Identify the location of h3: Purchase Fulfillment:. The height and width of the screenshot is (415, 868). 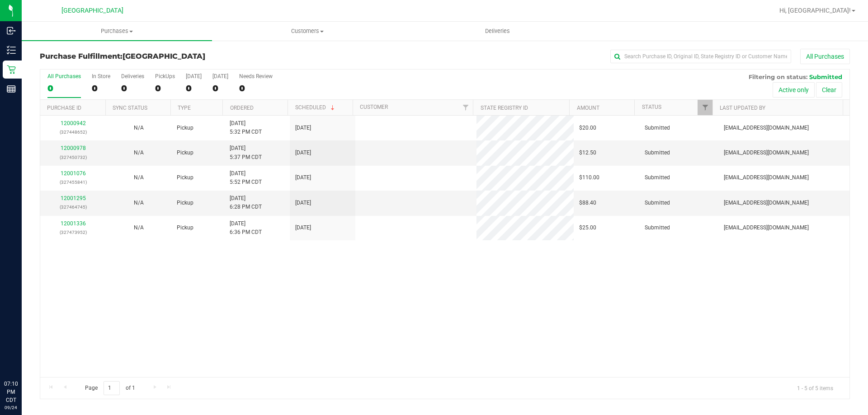
(175, 57).